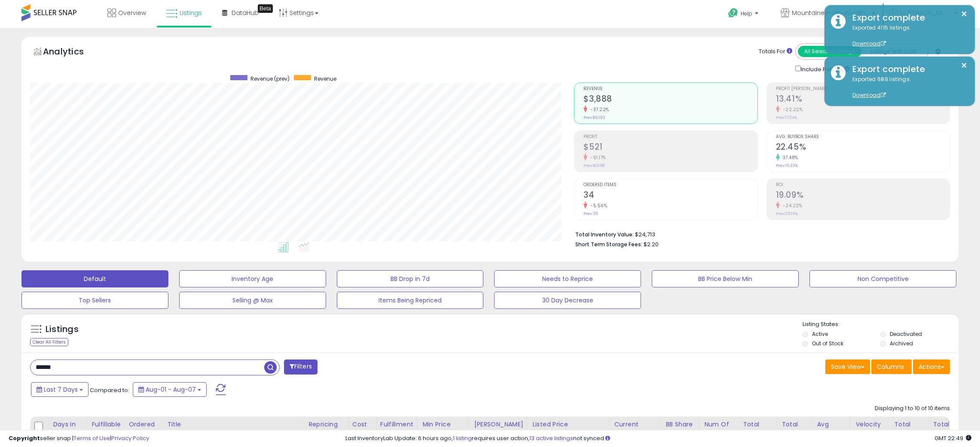 This screenshot has height=447, width=980. What do you see at coordinates (658, 439) in the screenshot?
I see `div: Last InventoryLab Update: 6 hours ago, requires user action, not synced.` at bounding box center [658, 439].